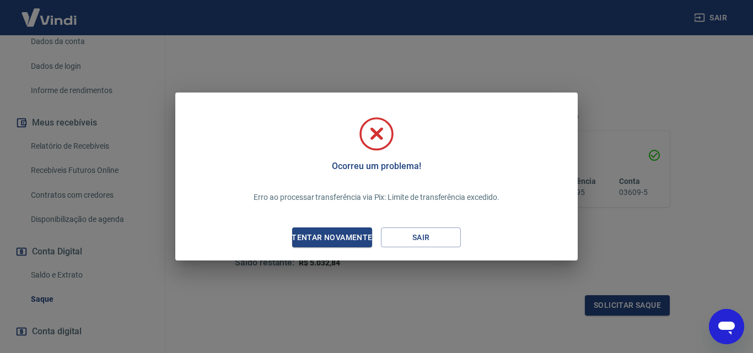 The height and width of the screenshot is (353, 753). Describe the element at coordinates (332, 238) in the screenshot. I see `button: Tentar novamente` at that location.